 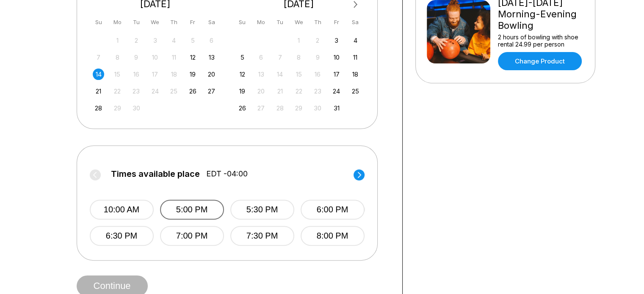 What do you see at coordinates (540, 61) in the screenshot?
I see `a: Change Product` at bounding box center [540, 61].